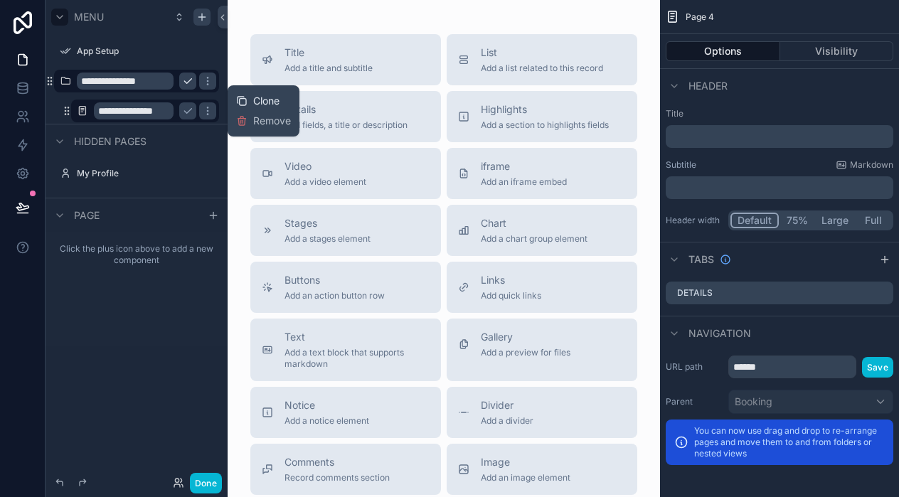  What do you see at coordinates (326, 405) in the screenshot?
I see `span: Notice` at bounding box center [326, 405].